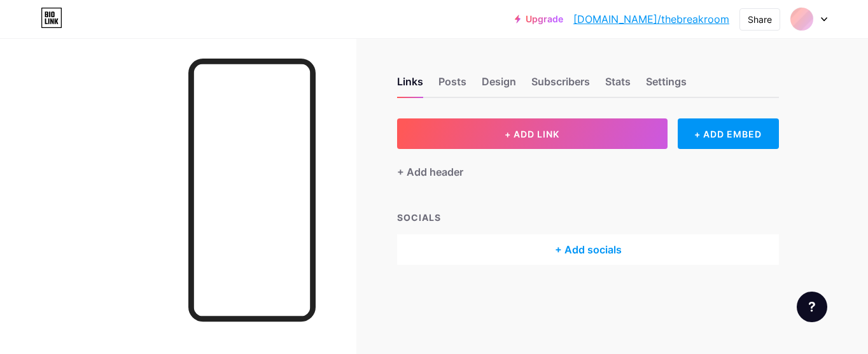  I want to click on div: + Add header, so click(430, 172).